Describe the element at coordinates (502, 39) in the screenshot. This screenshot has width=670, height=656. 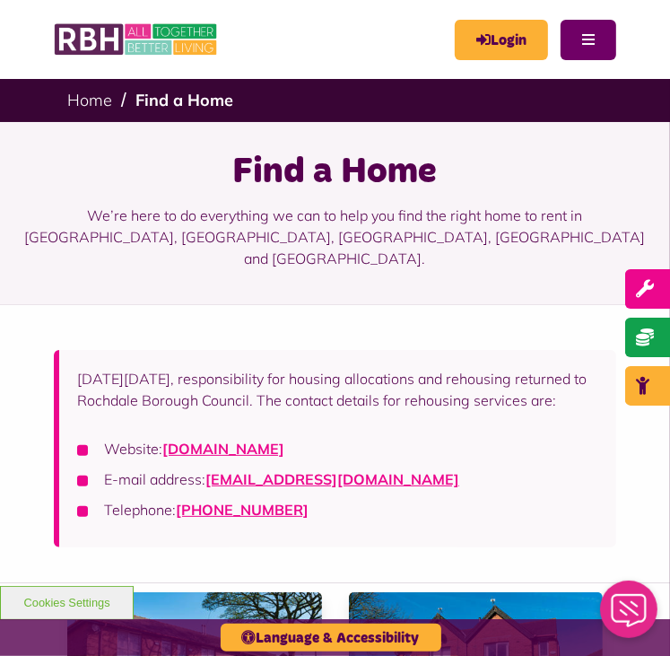
I see `a: MyRBH` at that location.